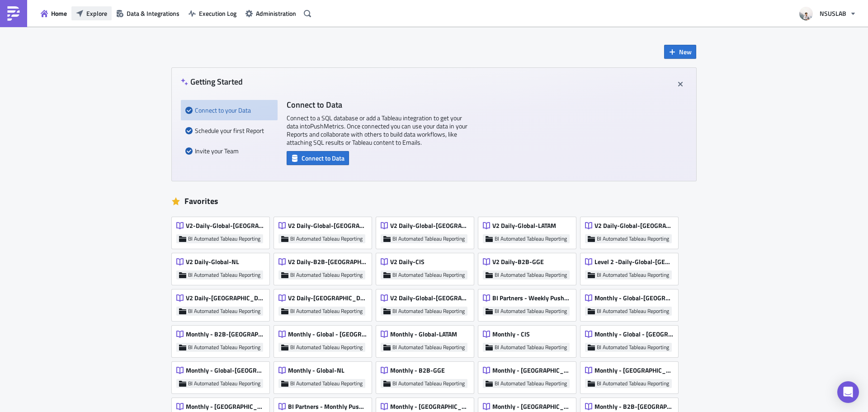  I want to click on span: V2 Daily-CIS, so click(407, 262).